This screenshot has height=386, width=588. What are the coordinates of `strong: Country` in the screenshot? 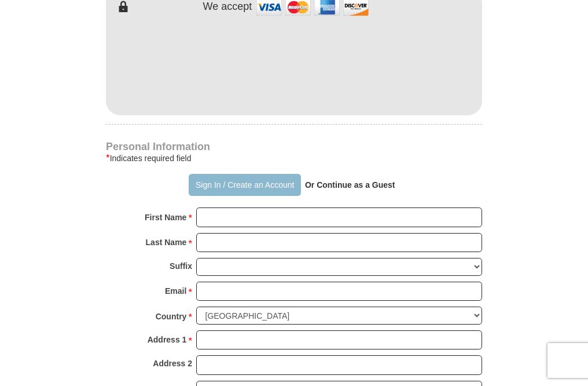 It's located at (172, 316).